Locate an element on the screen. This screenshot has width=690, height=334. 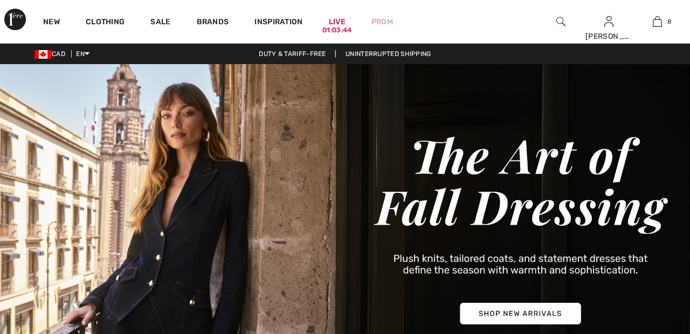
a: Clothing is located at coordinates (105, 23).